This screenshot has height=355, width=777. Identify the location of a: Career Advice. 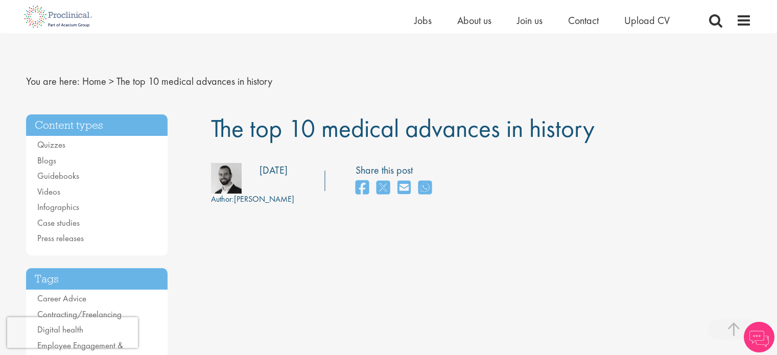
(62, 298).